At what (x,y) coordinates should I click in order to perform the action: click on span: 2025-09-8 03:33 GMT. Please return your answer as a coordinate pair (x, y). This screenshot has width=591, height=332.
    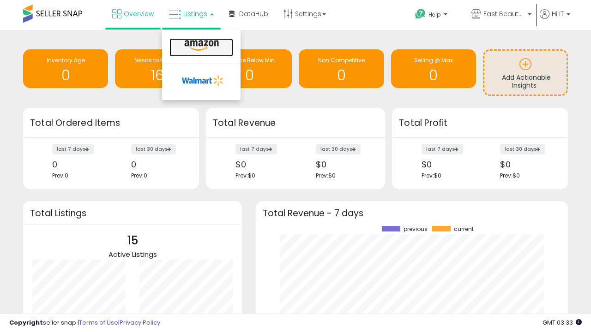
    Looking at the image, I should click on (562, 323).